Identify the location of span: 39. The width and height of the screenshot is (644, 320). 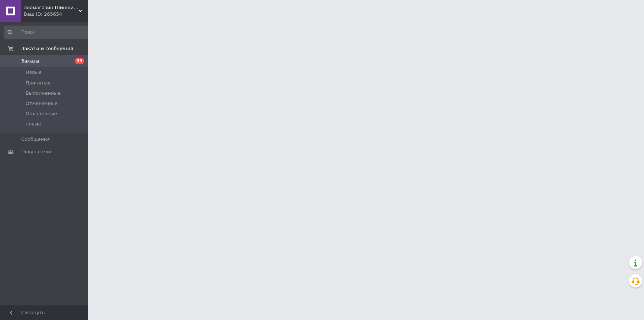
(79, 61).